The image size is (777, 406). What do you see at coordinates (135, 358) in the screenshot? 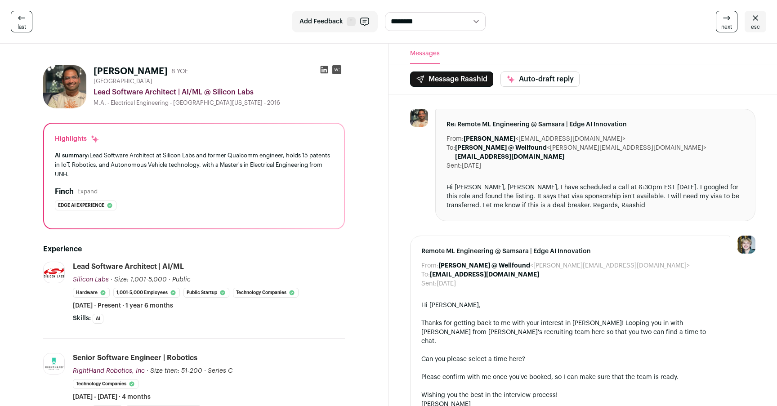
I see `div: Senior Software Engineer | Robotics` at bounding box center [135, 358].